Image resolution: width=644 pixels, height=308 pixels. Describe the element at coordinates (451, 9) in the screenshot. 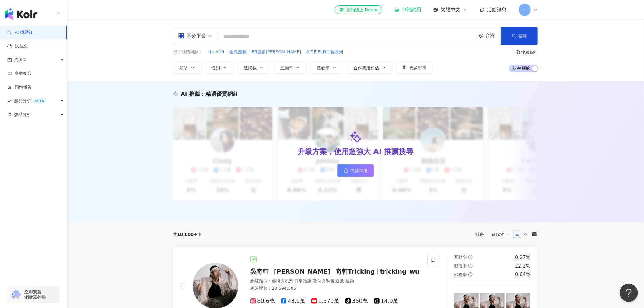

I see `span: 繁體中文` at that location.